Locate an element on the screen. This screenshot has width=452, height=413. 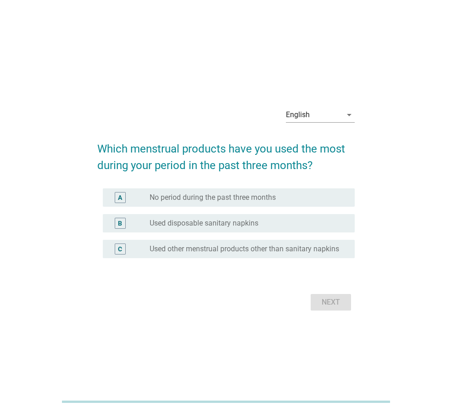
i: arrow_drop_down is located at coordinates (349, 115).